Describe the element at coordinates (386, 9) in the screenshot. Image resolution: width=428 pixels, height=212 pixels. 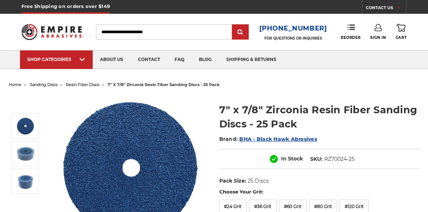
I see `a: CONTACT US` at that location.